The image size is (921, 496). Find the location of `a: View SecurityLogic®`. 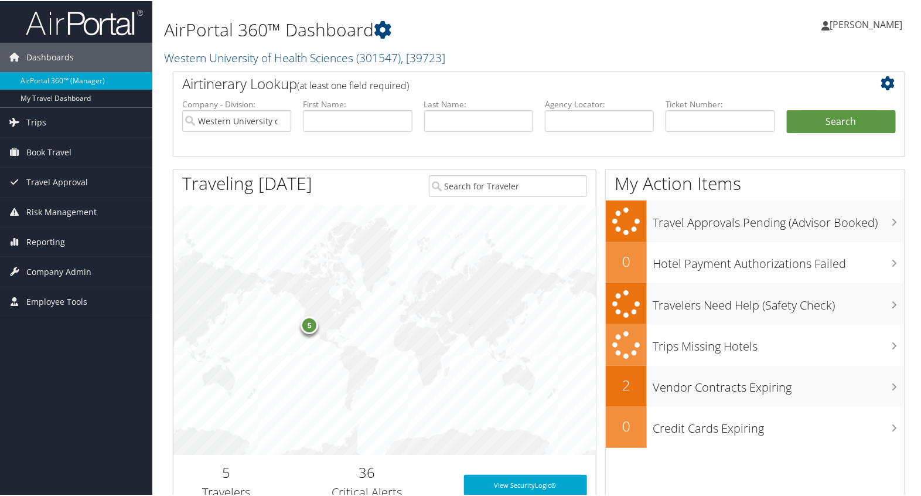

a: View SecurityLogic® is located at coordinates (526, 484).